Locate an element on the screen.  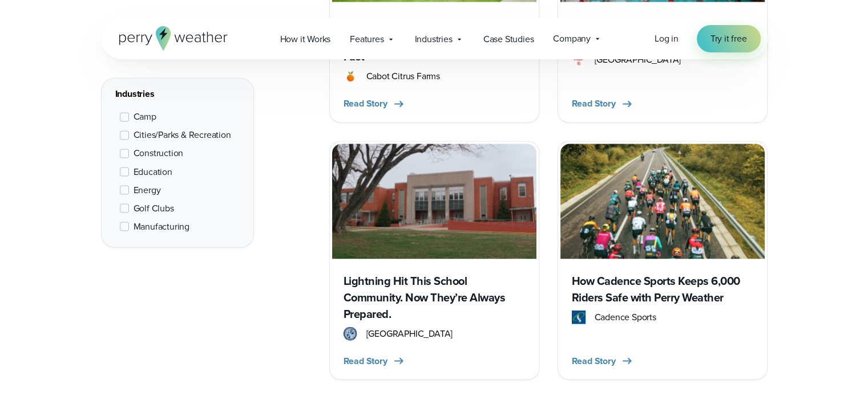
span: Energy is located at coordinates (147, 190).